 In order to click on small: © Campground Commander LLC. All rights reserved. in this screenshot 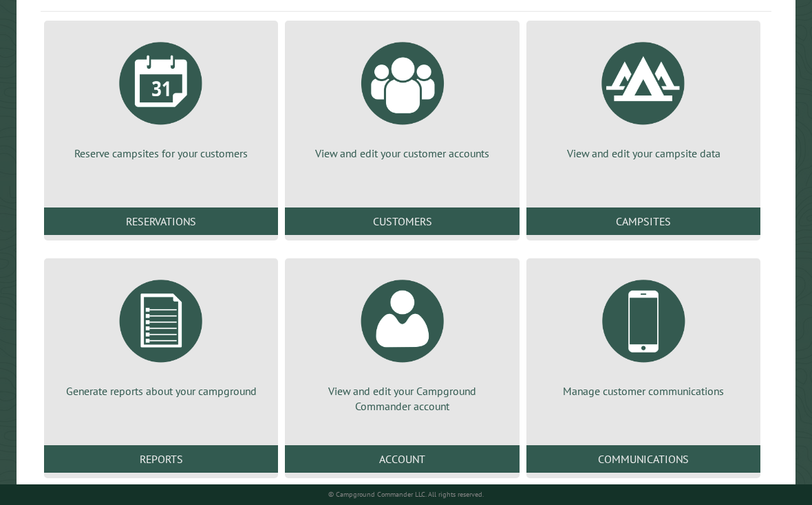, I will do `click(406, 494)`.